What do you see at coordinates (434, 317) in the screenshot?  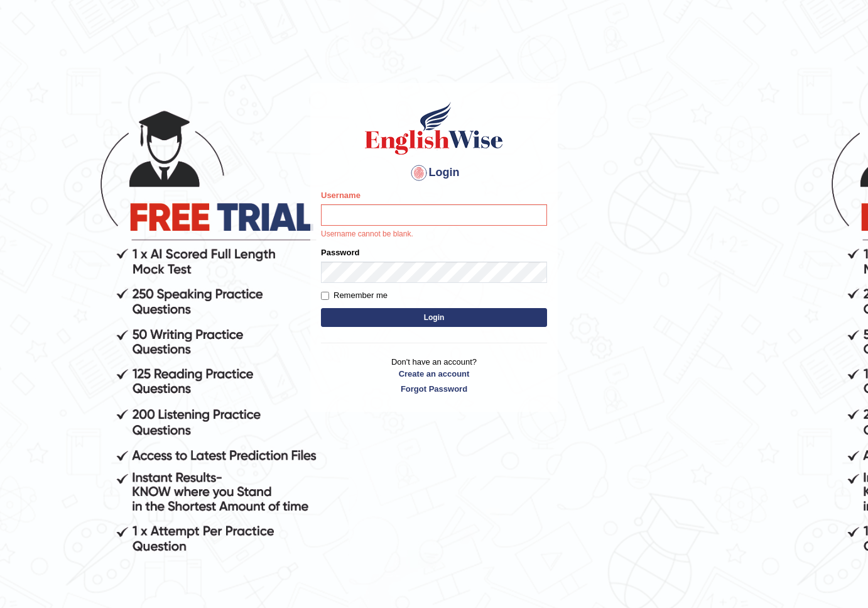 I see `button: Login` at bounding box center [434, 317].